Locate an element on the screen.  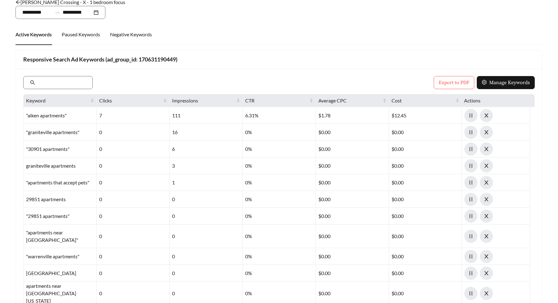
th: Actions is located at coordinates (499, 101).